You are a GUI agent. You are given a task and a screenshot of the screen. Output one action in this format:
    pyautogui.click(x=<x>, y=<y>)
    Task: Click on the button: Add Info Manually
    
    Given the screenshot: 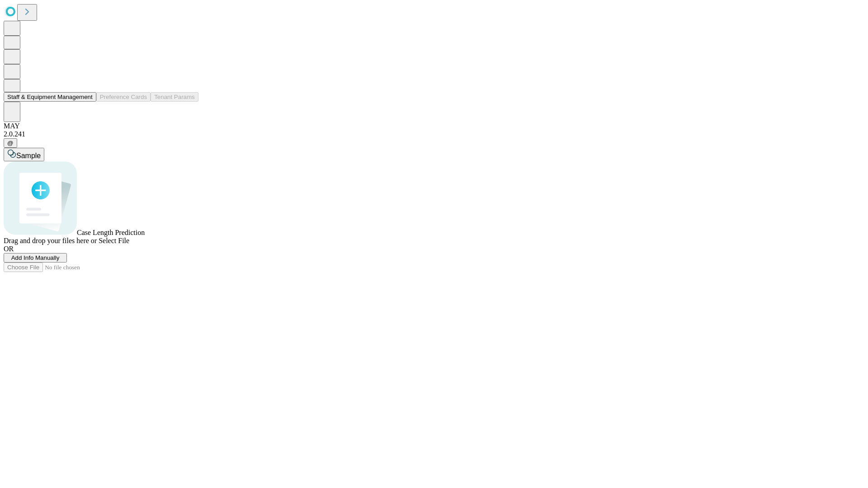 What is the action you would take?
    pyautogui.click(x=35, y=257)
    